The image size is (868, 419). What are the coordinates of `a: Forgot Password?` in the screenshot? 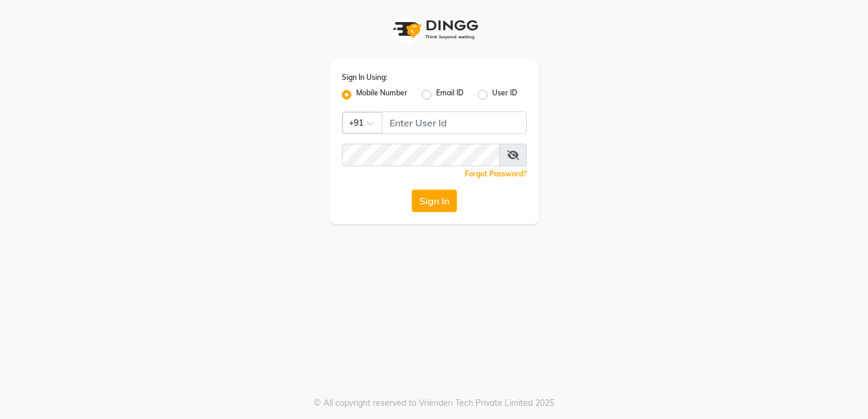 It's located at (495, 173).